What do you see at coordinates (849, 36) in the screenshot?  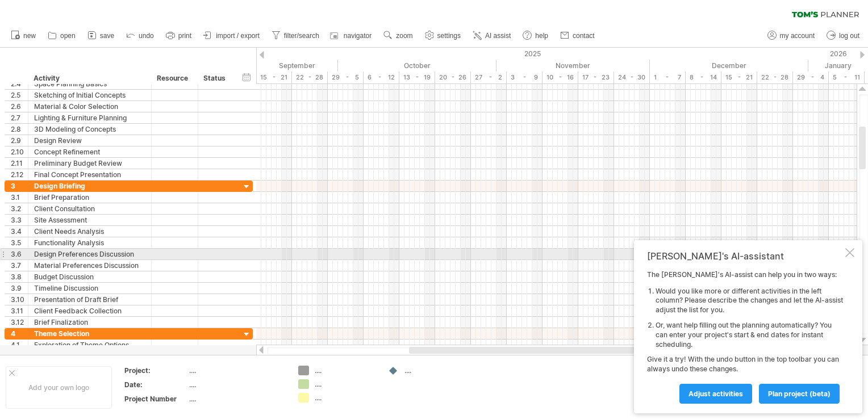 I see `span: log out` at bounding box center [849, 36].